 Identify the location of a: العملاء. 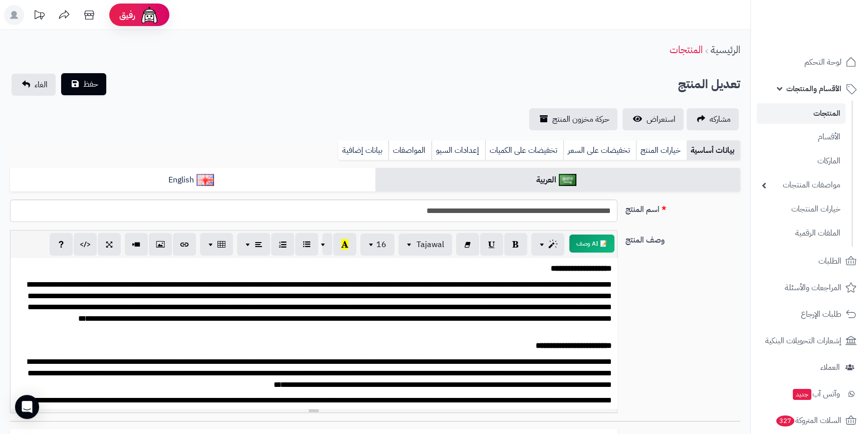
(809, 368).